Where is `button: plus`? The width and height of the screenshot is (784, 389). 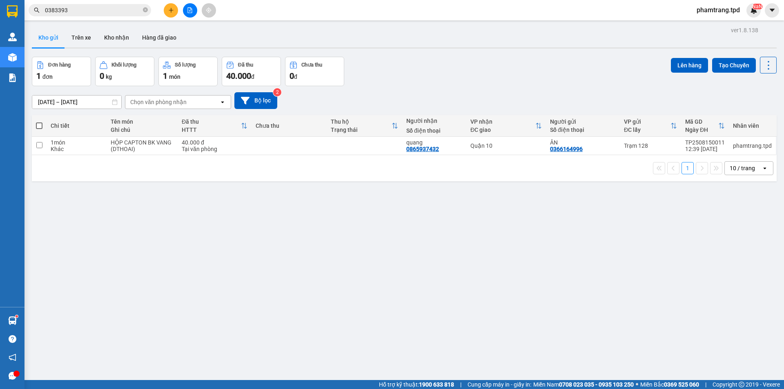
button: plus is located at coordinates (171, 10).